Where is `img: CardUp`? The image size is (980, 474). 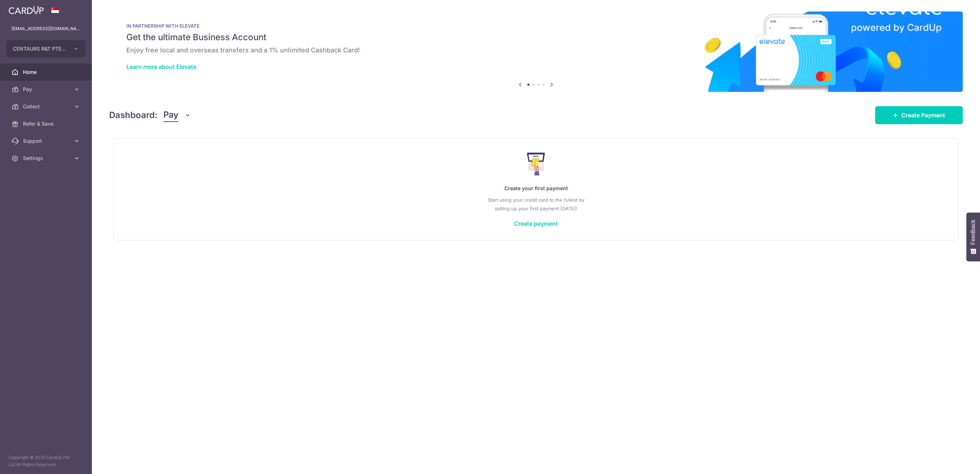
img: CardUp is located at coordinates (26, 10).